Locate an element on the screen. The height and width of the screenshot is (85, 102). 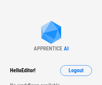
span: Logout is located at coordinates (76, 70).